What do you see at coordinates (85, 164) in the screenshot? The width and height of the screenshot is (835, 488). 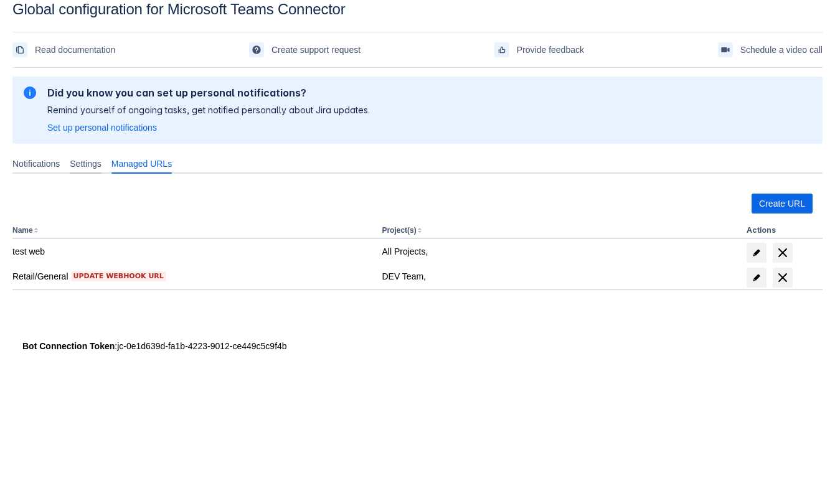 I see `span: Settings` at bounding box center [85, 164].